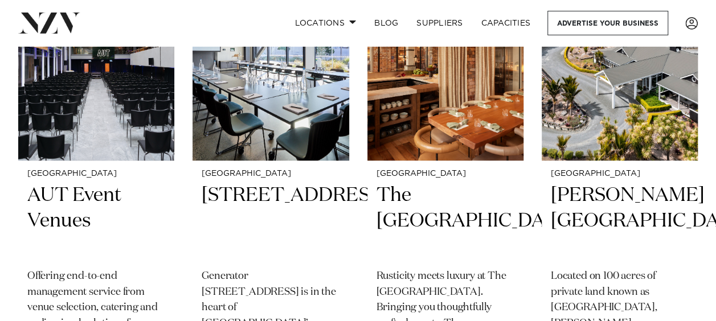 The image size is (716, 321). Describe the element at coordinates (325, 23) in the screenshot. I see `a: Locations` at that location.